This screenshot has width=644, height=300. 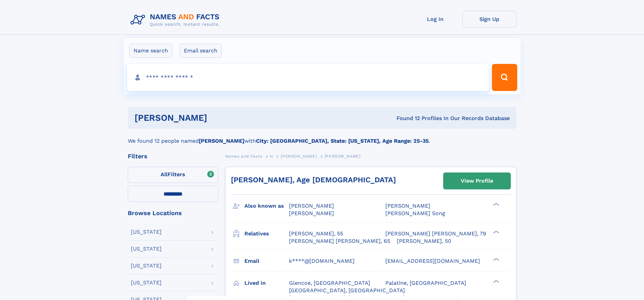 I want to click on label: Email search, so click(x=200, y=51).